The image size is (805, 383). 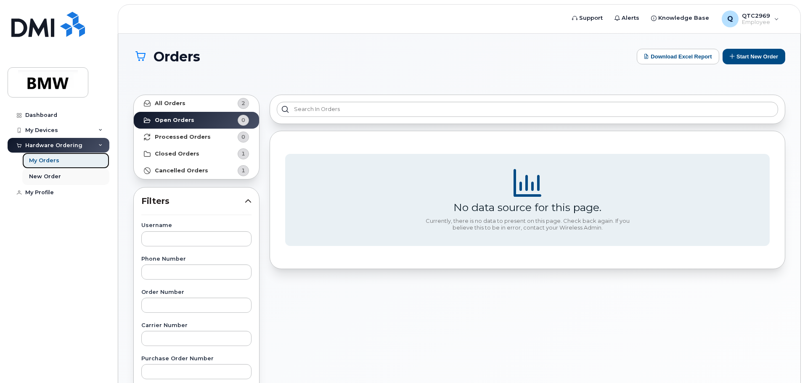 What do you see at coordinates (196, 137) in the screenshot?
I see `a: Processed Orders0` at bounding box center [196, 137].